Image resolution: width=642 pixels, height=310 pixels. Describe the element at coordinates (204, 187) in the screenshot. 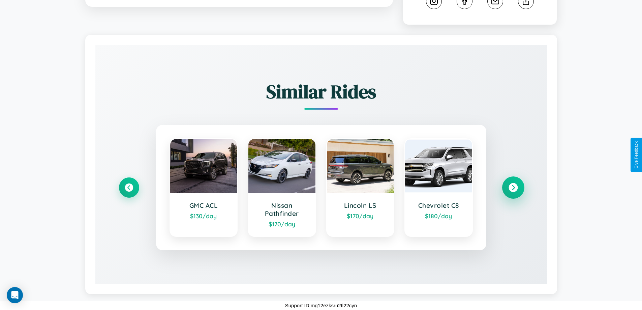

I see `a: GMC ACL$130/day` at that location.